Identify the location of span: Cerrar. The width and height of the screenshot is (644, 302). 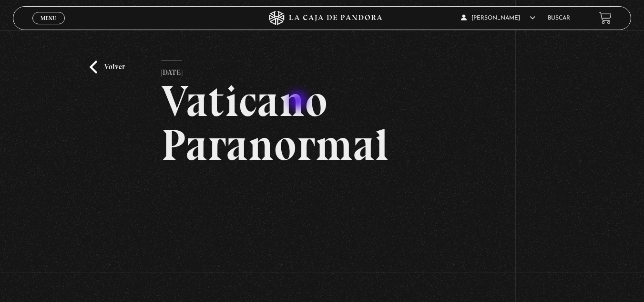
(48, 26).